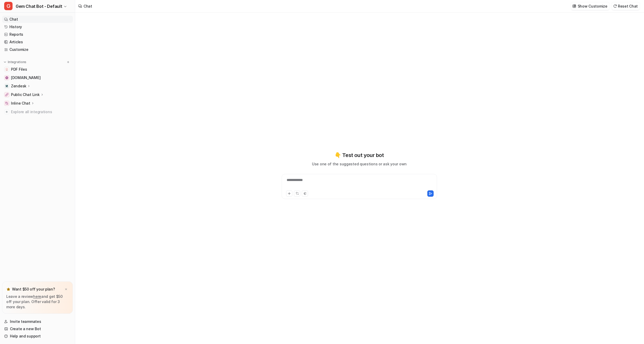 The image size is (644, 344). What do you see at coordinates (37, 321) in the screenshot?
I see `a: Invite teammates` at bounding box center [37, 321].